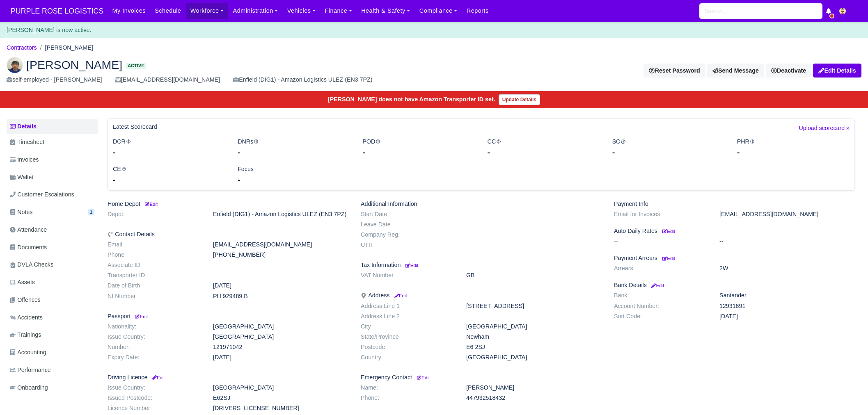 The height and width of the screenshot is (415, 868). What do you see at coordinates (734, 258) in the screenshot?
I see `h6: Payment Arrears` at bounding box center [734, 258].